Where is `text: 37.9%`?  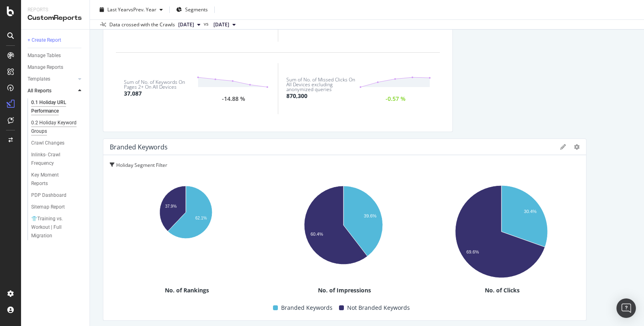 text: 37.9% is located at coordinates (171, 206).